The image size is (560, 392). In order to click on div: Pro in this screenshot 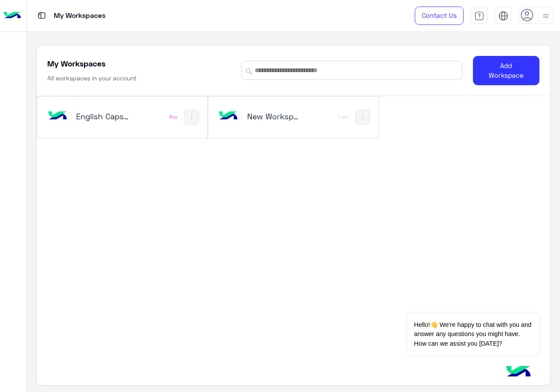, I will do `click(173, 117)`.